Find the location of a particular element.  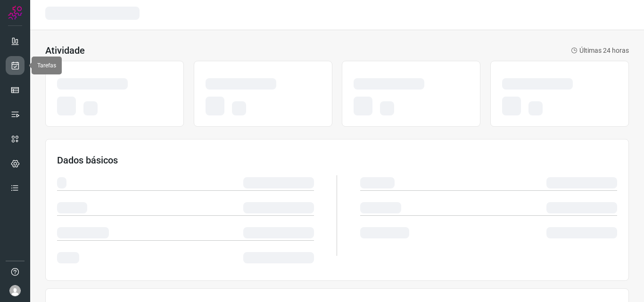

h3: Dados básicos is located at coordinates (338, 160).